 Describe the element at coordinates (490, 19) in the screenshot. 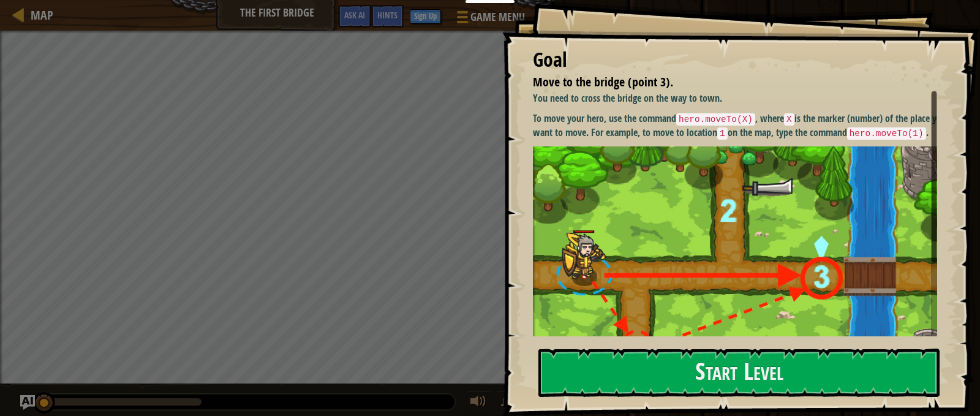

I see `button: Game Menu` at that location.